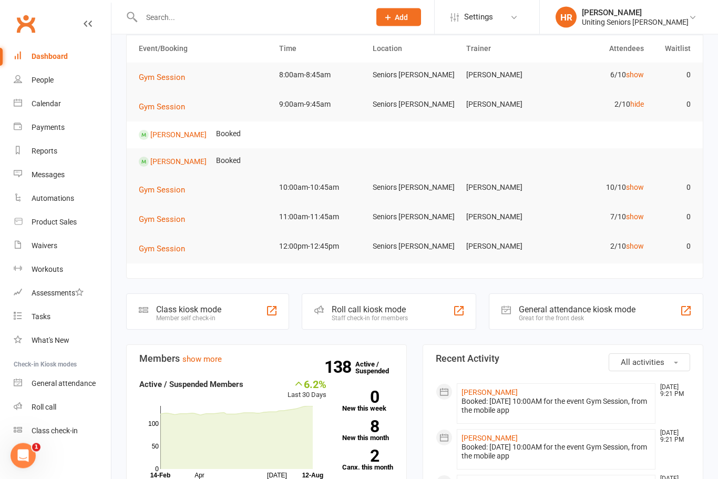 The image size is (718, 479). What do you see at coordinates (204, 49) in the screenshot?
I see `th: Event/Booking` at bounding box center [204, 49].